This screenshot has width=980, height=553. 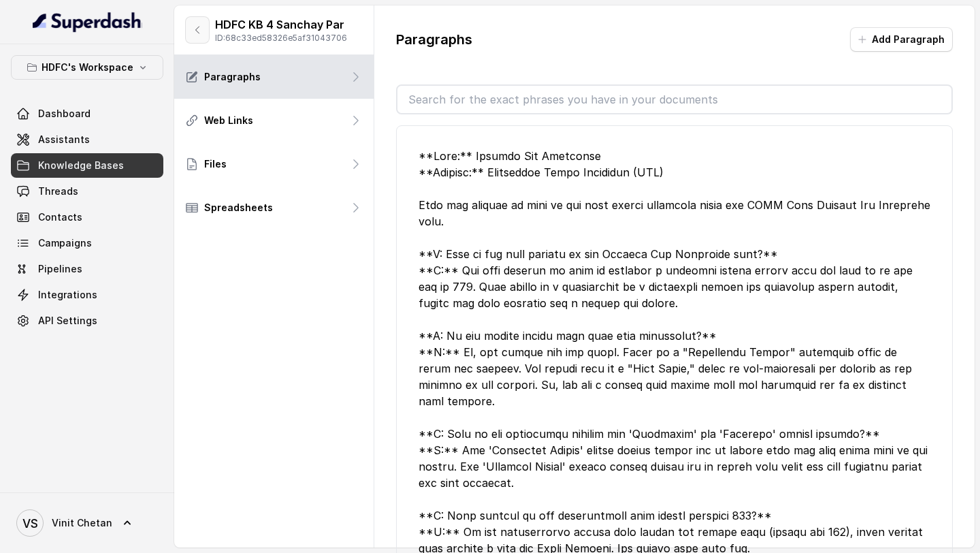 What do you see at coordinates (87, 22) in the screenshot?
I see `img: light.svg` at bounding box center [87, 22].